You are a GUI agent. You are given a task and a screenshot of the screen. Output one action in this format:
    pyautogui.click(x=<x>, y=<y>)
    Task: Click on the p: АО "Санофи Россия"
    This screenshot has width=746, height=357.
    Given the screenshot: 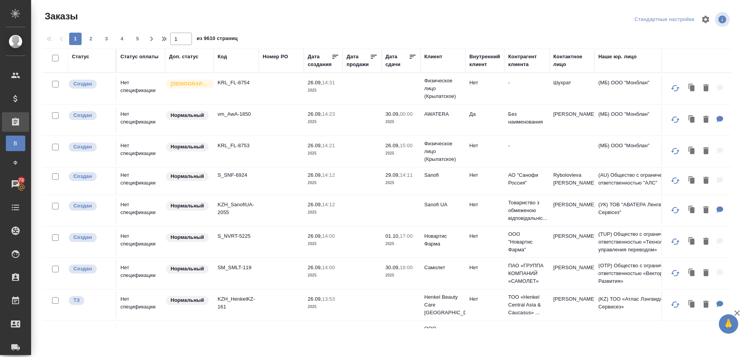 What is the action you would take?
    pyautogui.click(x=527, y=179)
    